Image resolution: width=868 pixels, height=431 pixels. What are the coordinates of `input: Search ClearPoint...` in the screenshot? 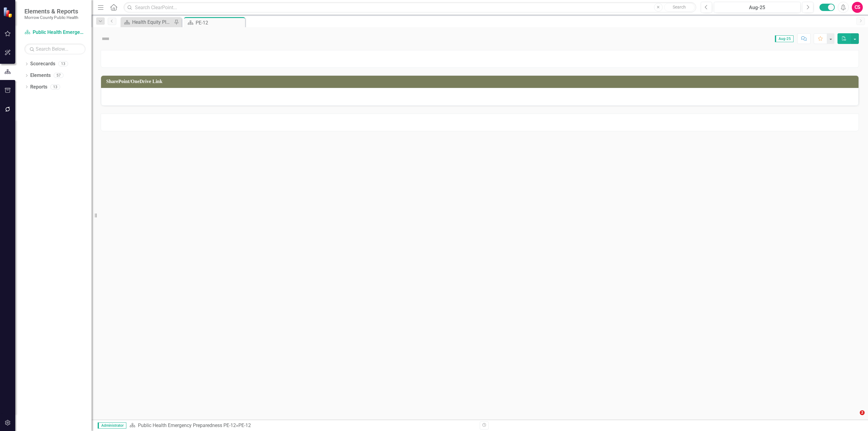 It's located at (410, 7).